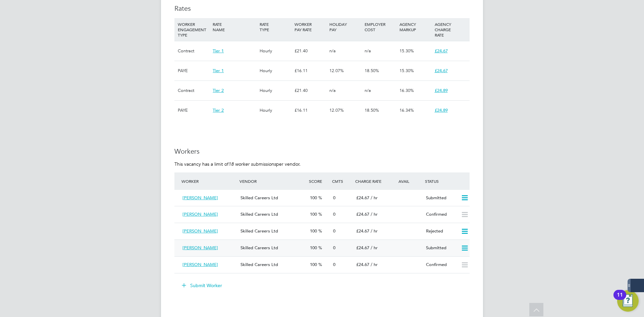 Image resolution: width=644 pixels, height=317 pixels. I want to click on div: EMPLOYER COST, so click(380, 27).